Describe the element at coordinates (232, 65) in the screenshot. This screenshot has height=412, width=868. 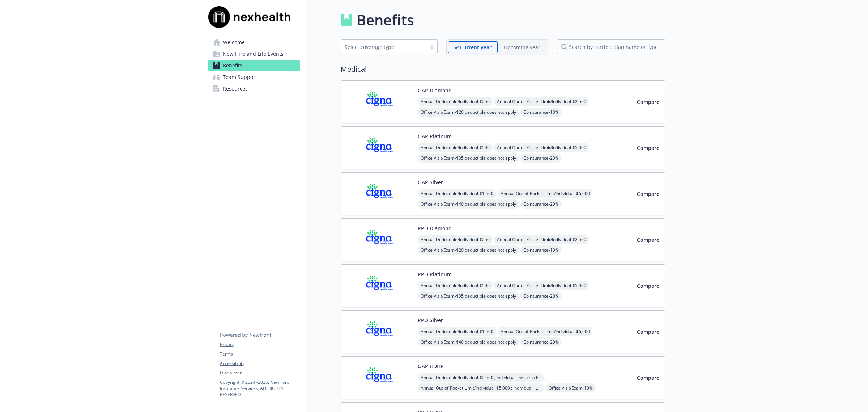
I see `span: Benefits` at that location.